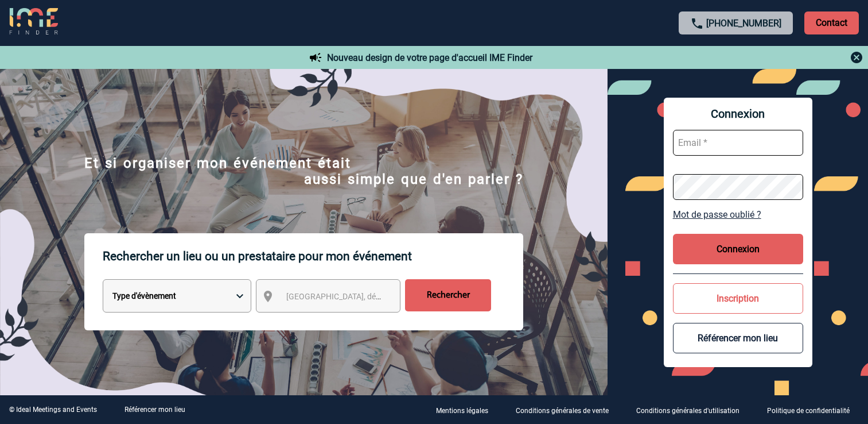 This screenshot has width=868, height=424. I want to click on button: Référencer mon lieu, so click(738, 338).